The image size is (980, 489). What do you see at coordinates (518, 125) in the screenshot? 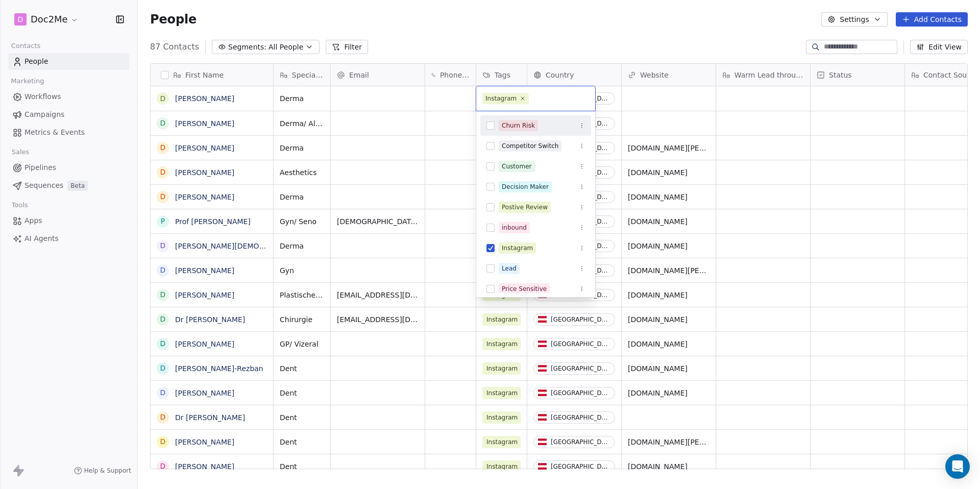
I see `div: Churn Risk` at bounding box center [518, 125].